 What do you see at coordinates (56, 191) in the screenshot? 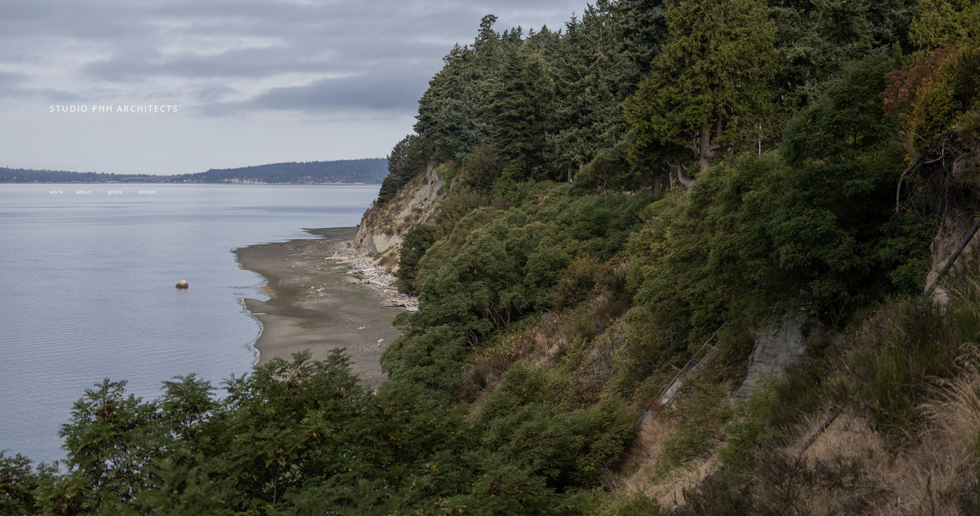
I see `span: work` at bounding box center [56, 191].